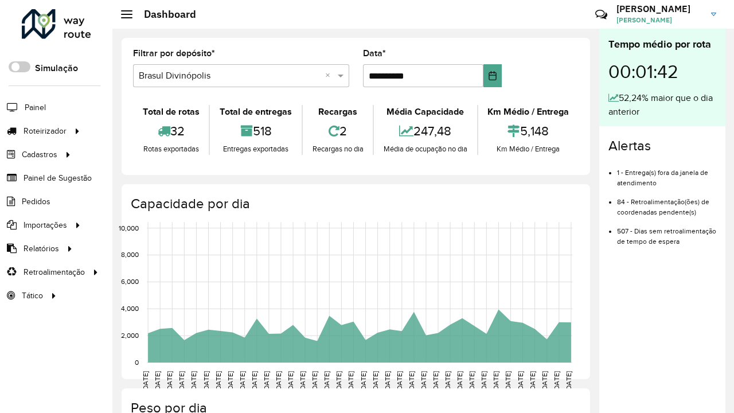 The image size is (734, 413). I want to click on span: Tático, so click(32, 296).